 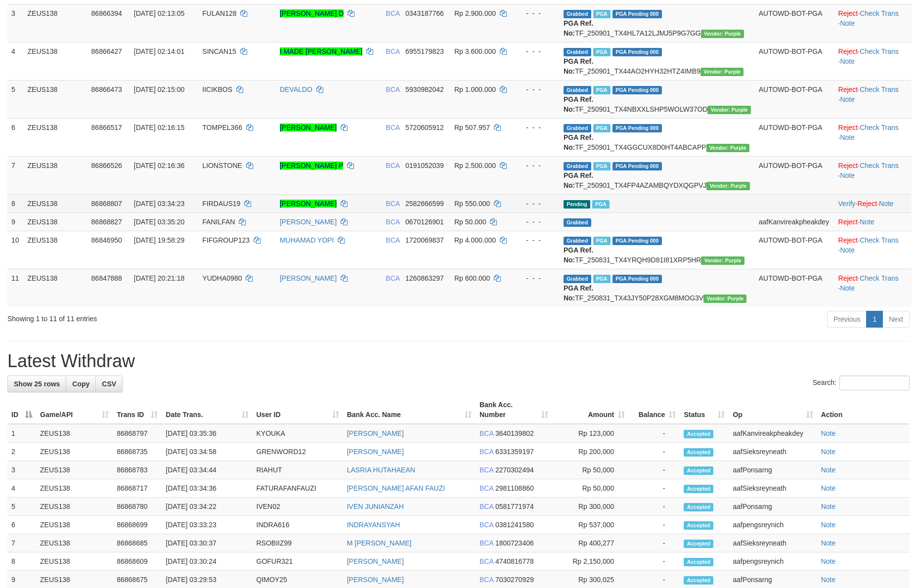 What do you see at coordinates (107, 166) in the screenshot?
I see `span: 86866526` at bounding box center [107, 166].